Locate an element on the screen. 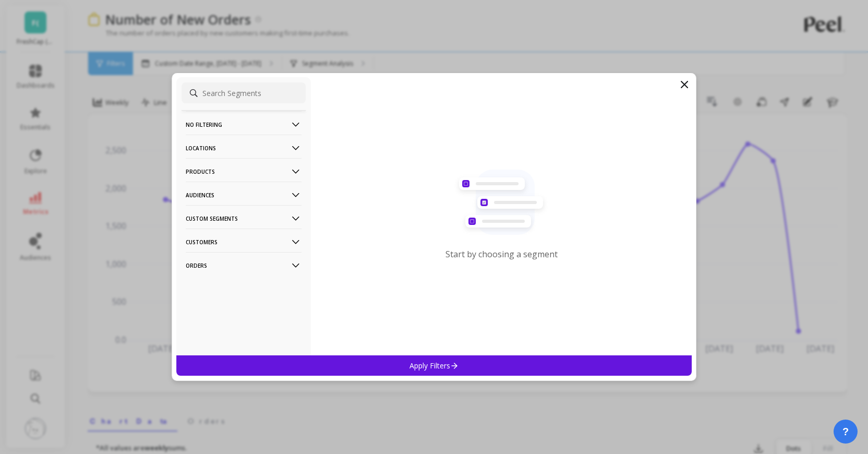 Image resolution: width=868 pixels, height=454 pixels. p: Custom Segments is located at coordinates (244, 218).